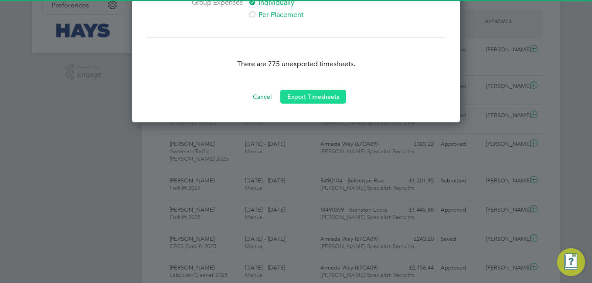 The height and width of the screenshot is (283, 592). I want to click on button: Engage Resource Center, so click(571, 262).